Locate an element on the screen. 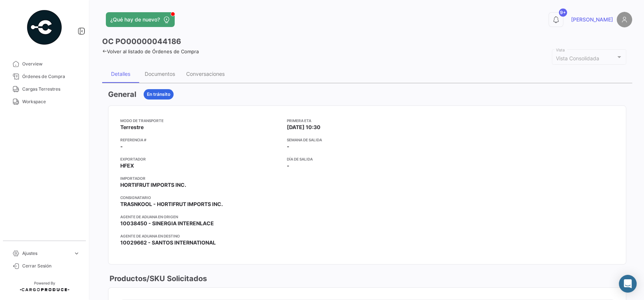 The height and width of the screenshot is (300, 644). span: Overview is located at coordinates (51, 64).